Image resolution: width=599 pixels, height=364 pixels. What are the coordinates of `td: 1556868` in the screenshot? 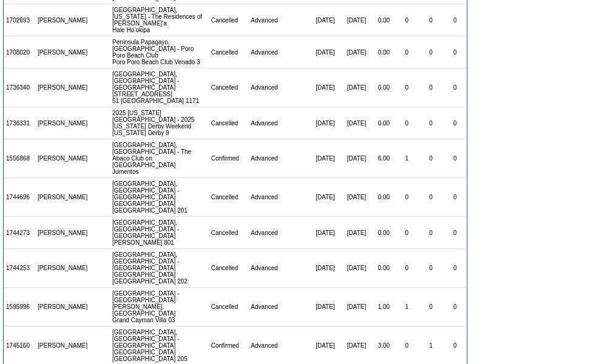 It's located at (20, 159).